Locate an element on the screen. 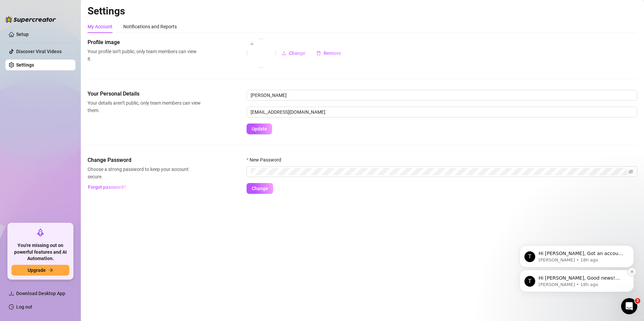  button: Upgradearrow-right is located at coordinates (40, 271).